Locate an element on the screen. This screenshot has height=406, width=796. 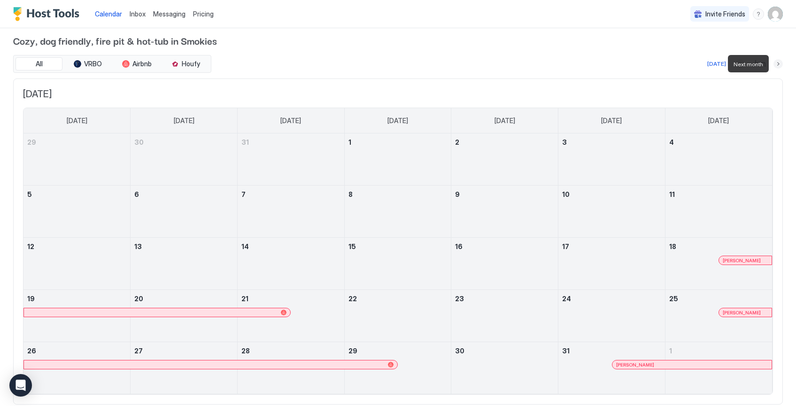
a: Wednesday is located at coordinates (398, 121).